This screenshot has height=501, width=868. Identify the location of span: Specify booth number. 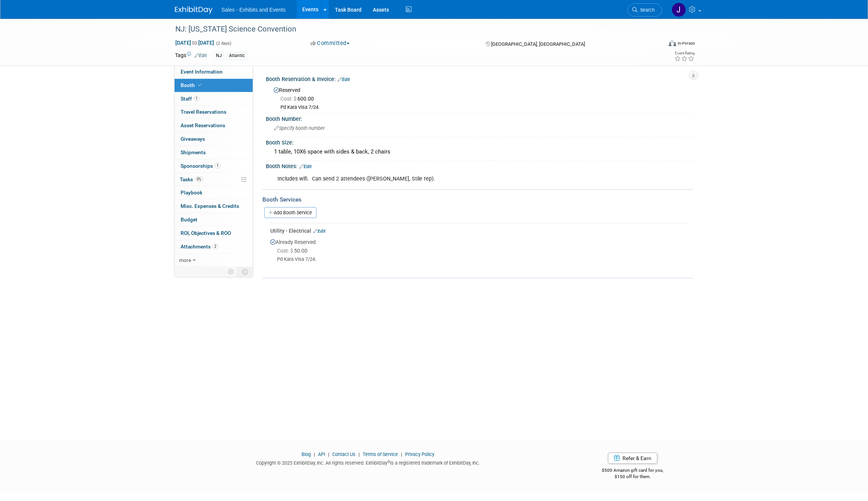
(299, 128).